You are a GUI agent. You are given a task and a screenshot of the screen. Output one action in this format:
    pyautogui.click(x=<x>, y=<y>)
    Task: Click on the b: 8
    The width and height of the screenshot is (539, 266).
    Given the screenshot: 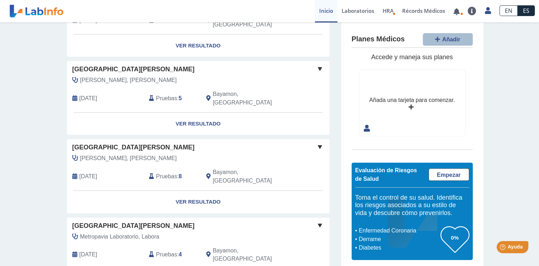 What is the action you would take?
    pyautogui.click(x=180, y=176)
    